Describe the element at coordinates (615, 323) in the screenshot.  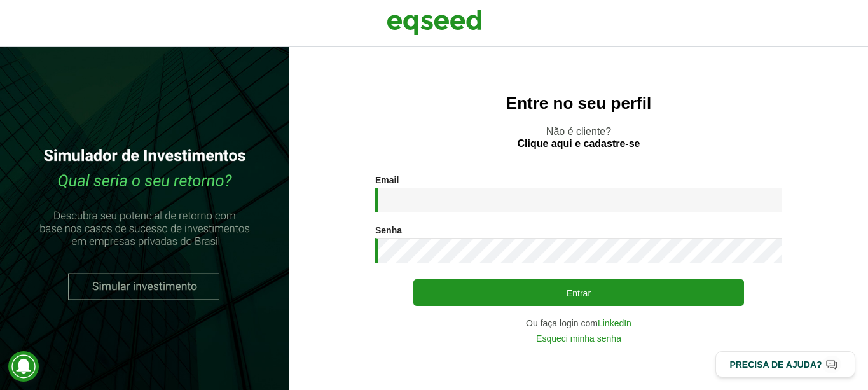
I see `a: LinkedIn` at that location.